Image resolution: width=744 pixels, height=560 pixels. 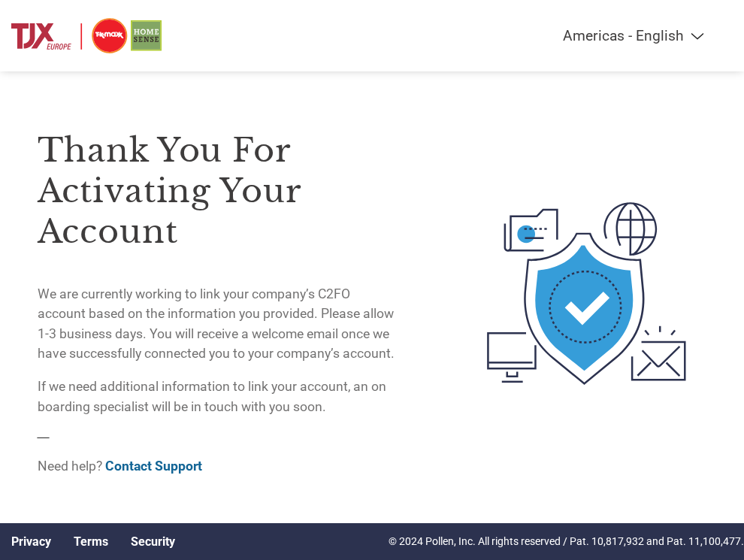 I want to click on p: © 2024 Pollen, Inc. All rights reserved / Pat. 10,817,932 and Pat. 11,100,477., so click(x=566, y=541).